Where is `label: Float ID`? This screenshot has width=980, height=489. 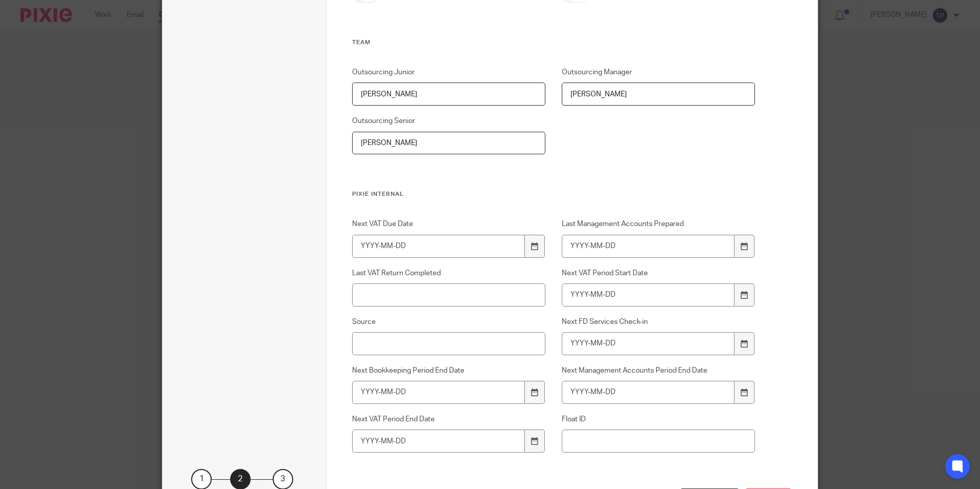
label: Float ID is located at coordinates (659, 419).